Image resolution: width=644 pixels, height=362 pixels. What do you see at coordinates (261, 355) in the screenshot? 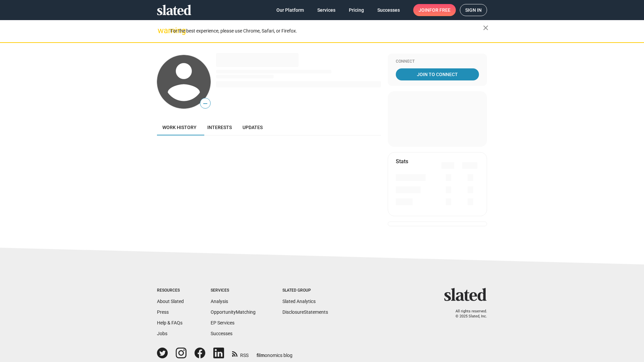
I see `span: film` at bounding box center [261, 355].